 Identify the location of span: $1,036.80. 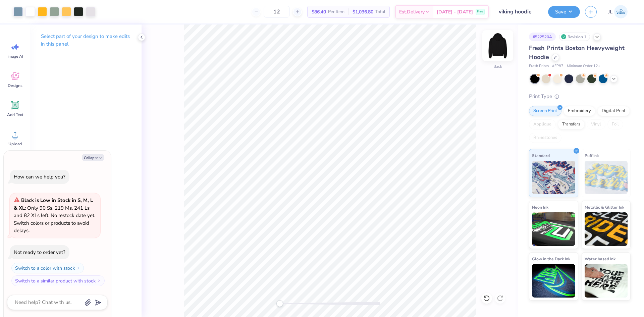
(363, 12).